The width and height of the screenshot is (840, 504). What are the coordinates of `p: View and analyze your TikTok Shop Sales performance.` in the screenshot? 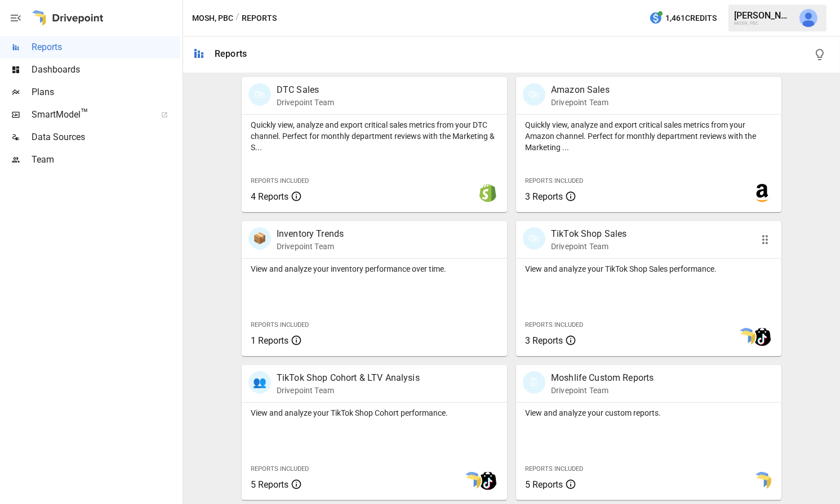 It's located at (648, 269).